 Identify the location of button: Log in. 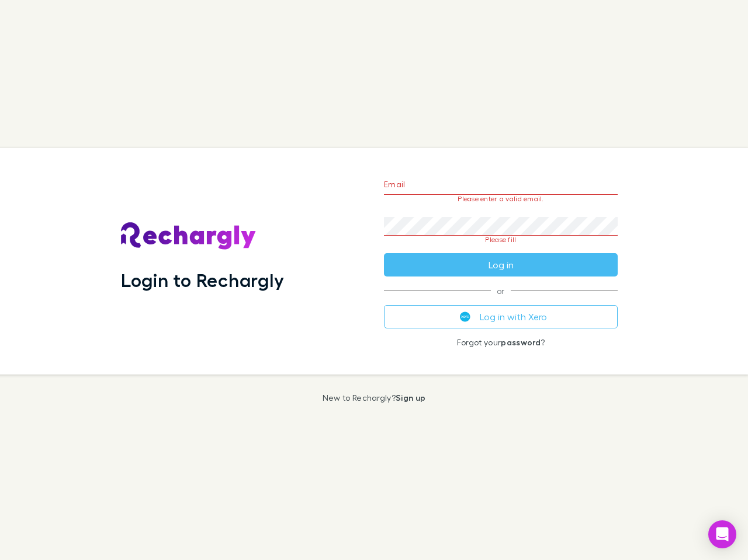
(500, 265).